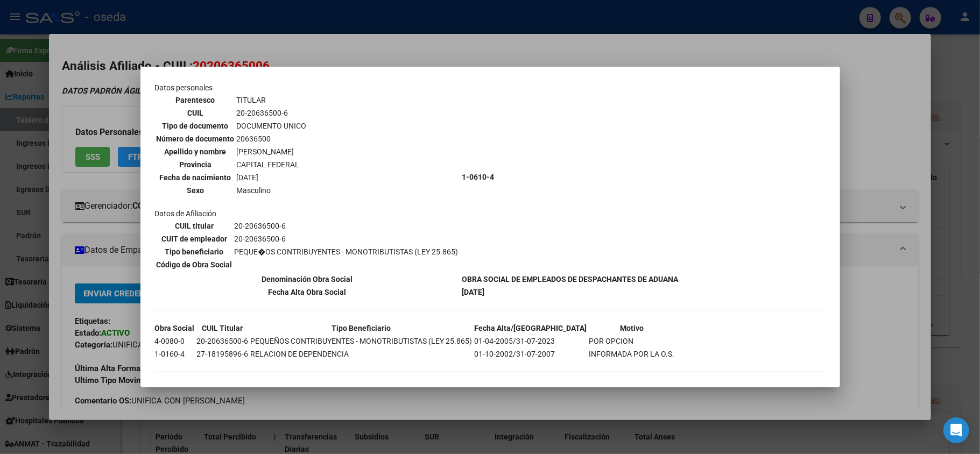  Describe the element at coordinates (632, 341) in the screenshot. I see `td: POR OPCION` at that location.